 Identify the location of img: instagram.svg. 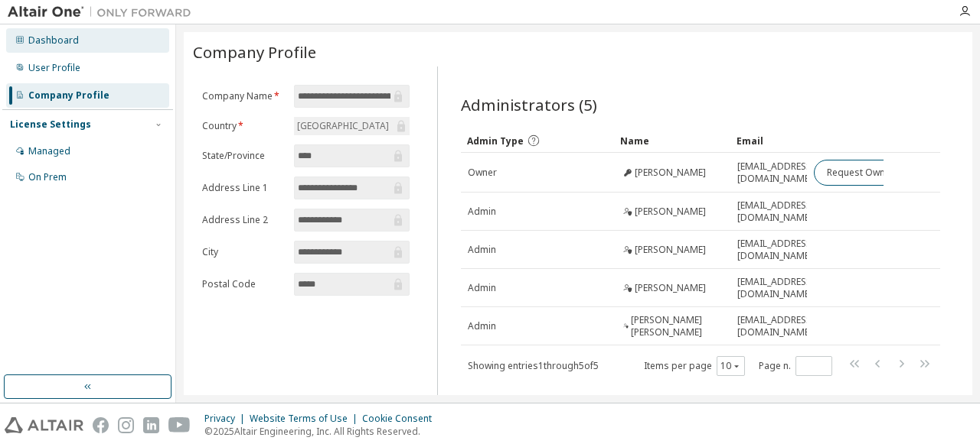
(126, 425).